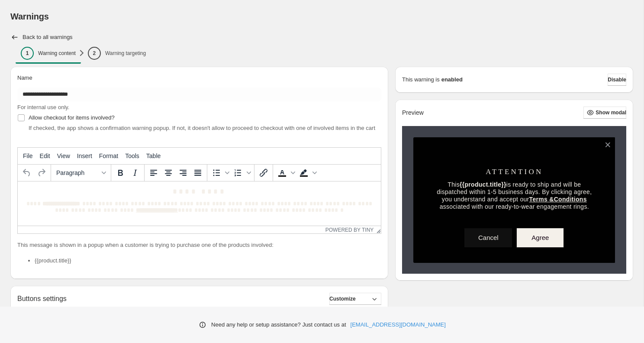  Describe the element at coordinates (41, 173) in the screenshot. I see `button: Redo` at that location.